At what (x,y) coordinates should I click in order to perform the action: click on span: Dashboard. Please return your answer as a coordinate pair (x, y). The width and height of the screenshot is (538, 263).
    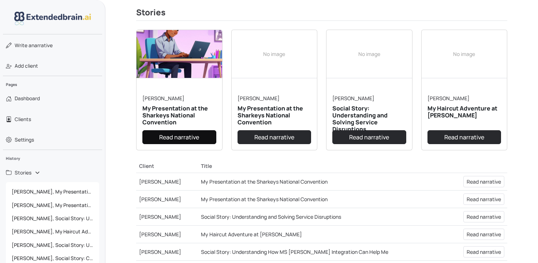
    Looking at the image, I should click on (27, 98).